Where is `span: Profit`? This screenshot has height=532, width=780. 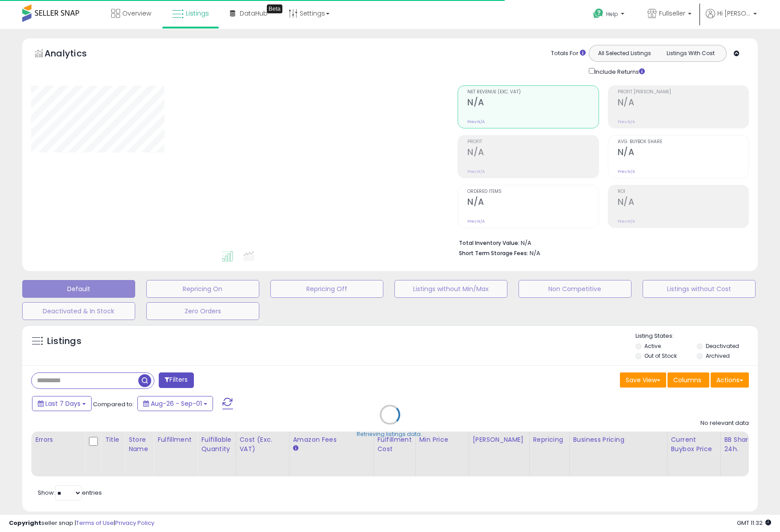
span: Profit is located at coordinates (533, 142).